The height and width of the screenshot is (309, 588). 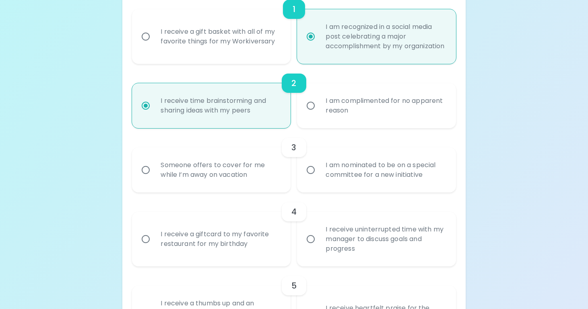 What do you see at coordinates (385, 239) in the screenshot?
I see `div: I receive uninterrupted time with my manager to discuss goals and progress` at bounding box center [385, 239].